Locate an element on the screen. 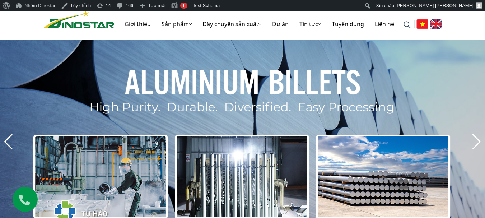 The width and height of the screenshot is (485, 218). img: Tiếng Việt is located at coordinates (422, 24).